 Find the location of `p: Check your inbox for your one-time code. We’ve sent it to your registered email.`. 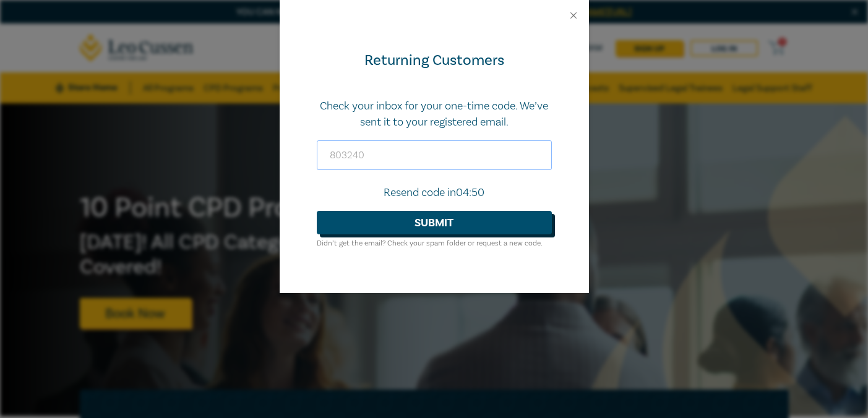

p: Check your inbox for your one-time code. We’ve sent it to your registered email. is located at coordinates (434, 114).